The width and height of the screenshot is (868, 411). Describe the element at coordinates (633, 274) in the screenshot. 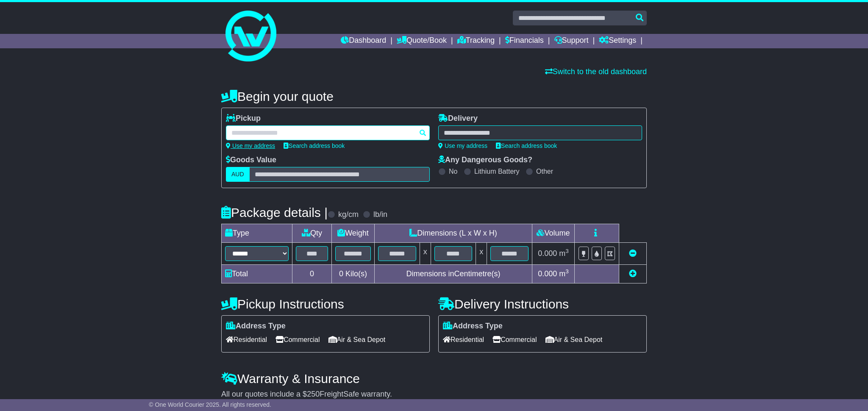

I see `a: Add new item` at that location.